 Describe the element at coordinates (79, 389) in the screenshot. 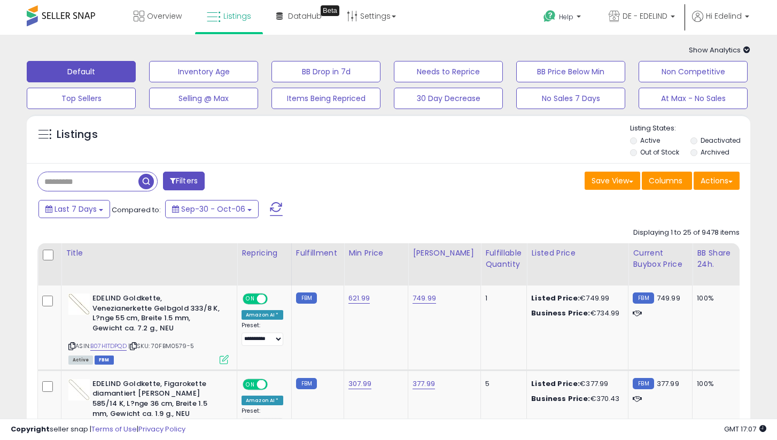

I see `img: 31zFYw1rikL._SL40_.jpg` at that location.